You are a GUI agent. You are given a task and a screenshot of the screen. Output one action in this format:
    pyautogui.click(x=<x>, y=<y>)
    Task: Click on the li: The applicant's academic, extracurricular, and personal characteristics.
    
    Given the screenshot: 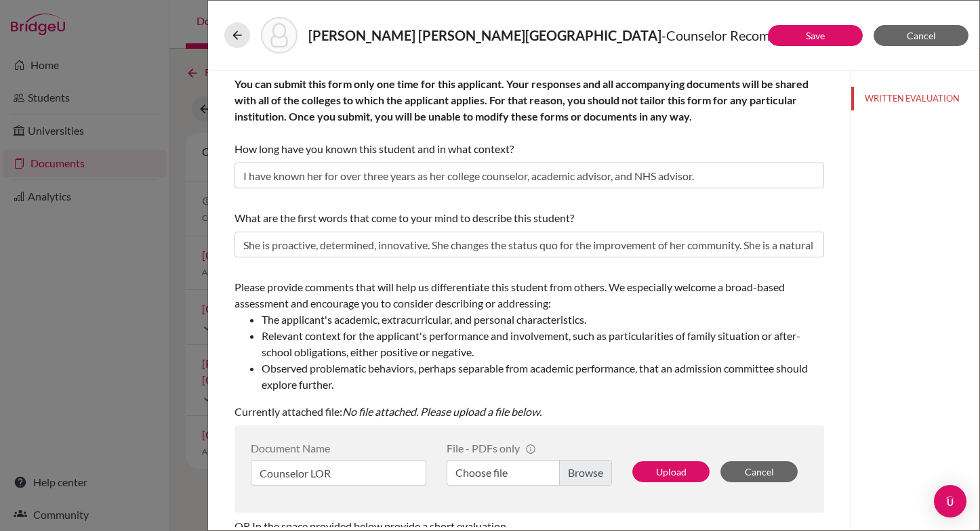 What is the action you would take?
    pyautogui.click(x=543, y=320)
    